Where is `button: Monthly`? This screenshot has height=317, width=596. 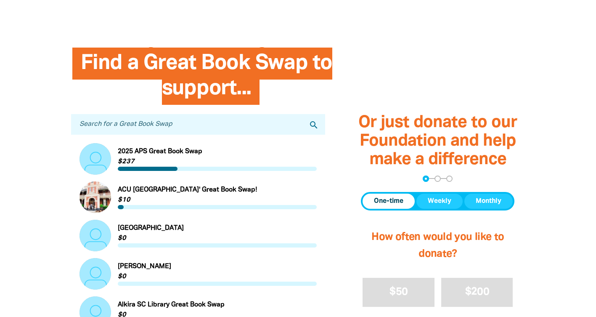 button: Monthly is located at coordinates (488, 201).